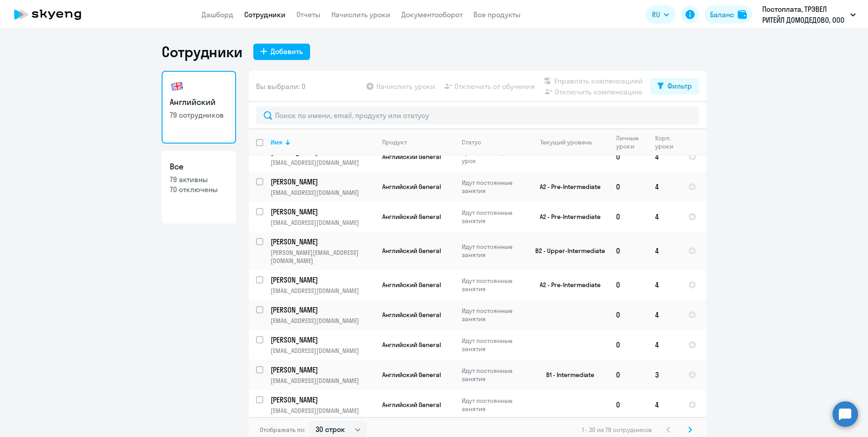 Image resolution: width=868 pixels, height=437 pixels. Describe the element at coordinates (199, 108) in the screenshot. I see `a: Английский79 сотрудников` at that location.